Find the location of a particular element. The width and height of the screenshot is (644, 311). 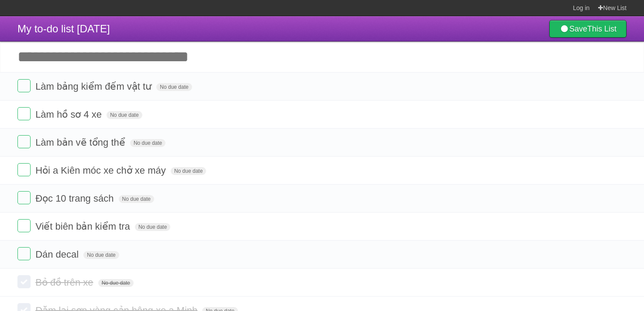

span: Làm bảng kiểm đếm vật tư is located at coordinates (94, 86).